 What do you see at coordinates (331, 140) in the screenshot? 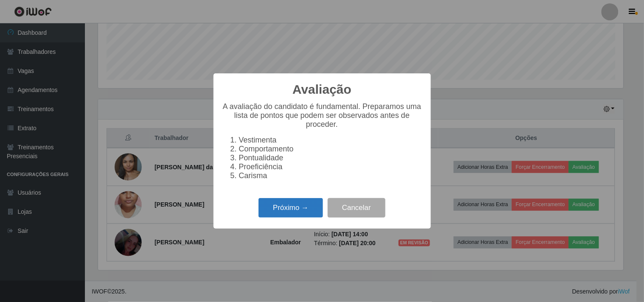
I see `li: Vestimenta` at bounding box center [331, 140].